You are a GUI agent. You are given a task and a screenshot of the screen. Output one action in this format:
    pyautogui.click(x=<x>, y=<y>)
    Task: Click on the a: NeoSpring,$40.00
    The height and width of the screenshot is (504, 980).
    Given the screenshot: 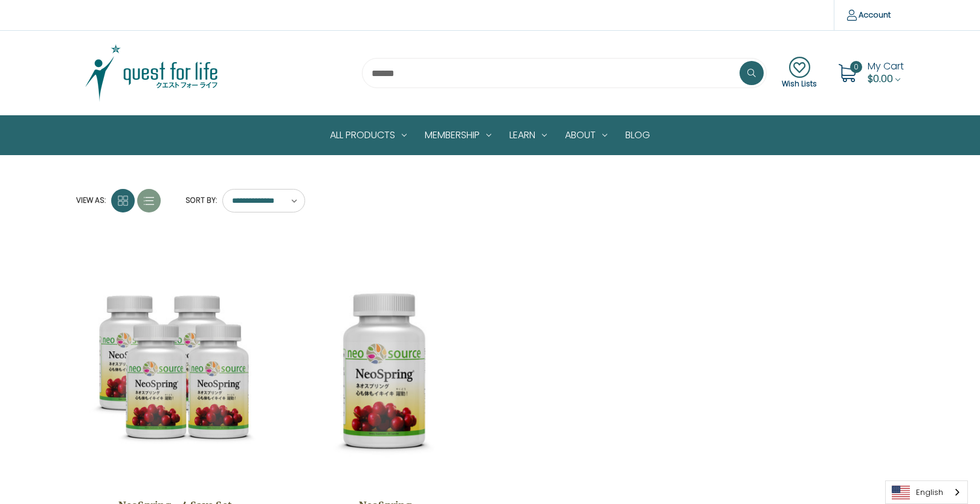 What is the action you would take?
    pyautogui.click(x=385, y=372)
    